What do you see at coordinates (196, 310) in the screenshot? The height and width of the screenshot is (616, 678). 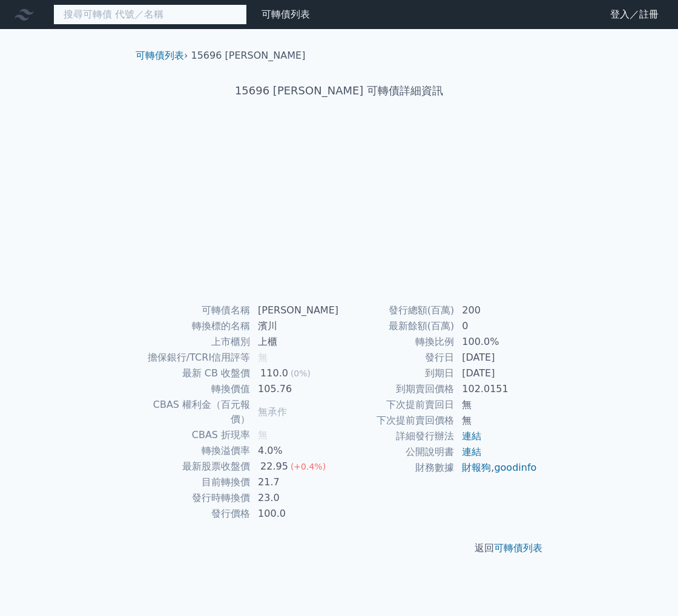 I see `td: 可轉債名稱` at bounding box center [196, 310].